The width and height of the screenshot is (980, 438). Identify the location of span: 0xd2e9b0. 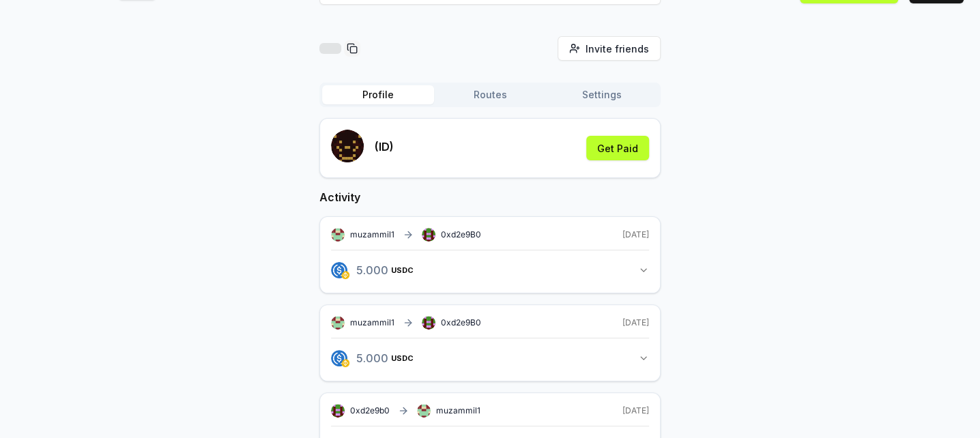
(370, 410).